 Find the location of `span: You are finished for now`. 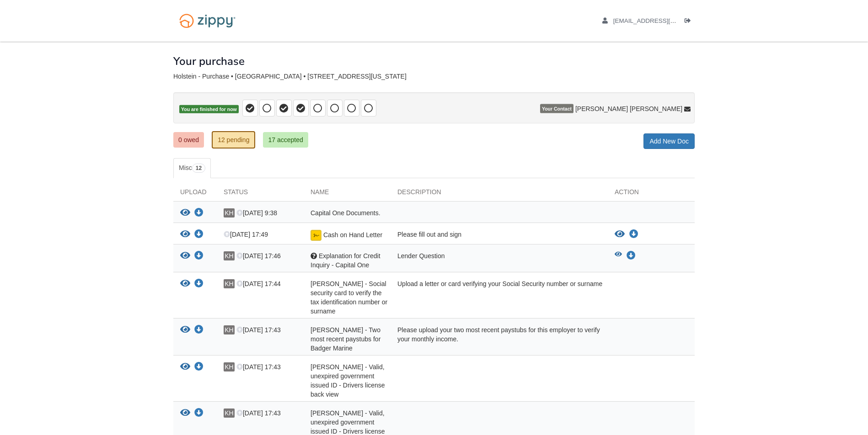

span: You are finished for now is located at coordinates (209, 109).